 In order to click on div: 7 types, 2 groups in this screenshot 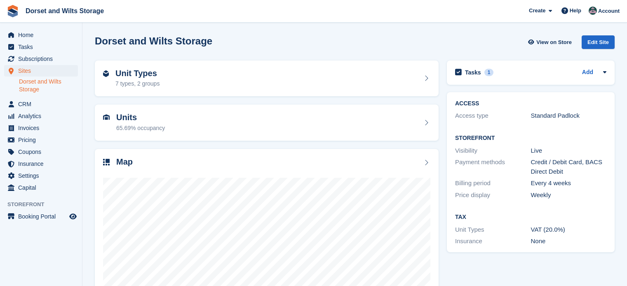, I will do `click(137, 84)`.